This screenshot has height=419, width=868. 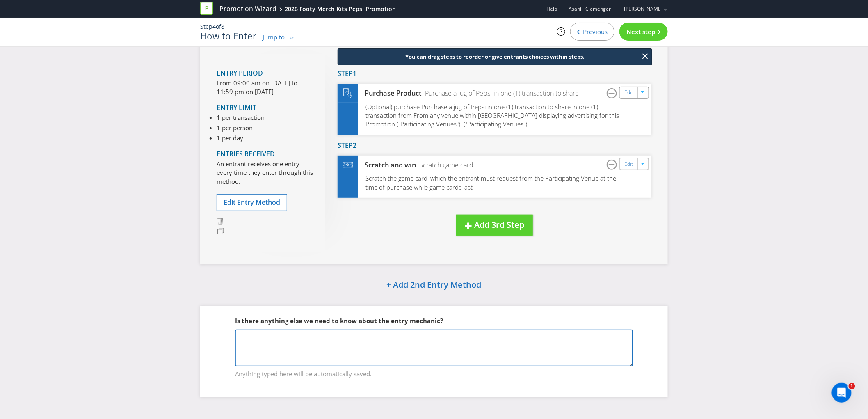 I want to click on span: You can drag steps to reorder or give entrants choices within steps., so click(x=494, y=56).